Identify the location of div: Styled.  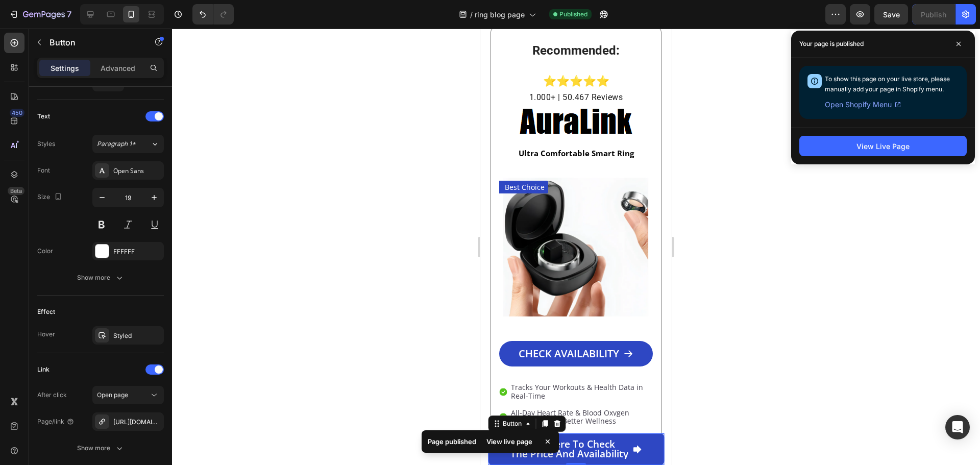
(137, 336).